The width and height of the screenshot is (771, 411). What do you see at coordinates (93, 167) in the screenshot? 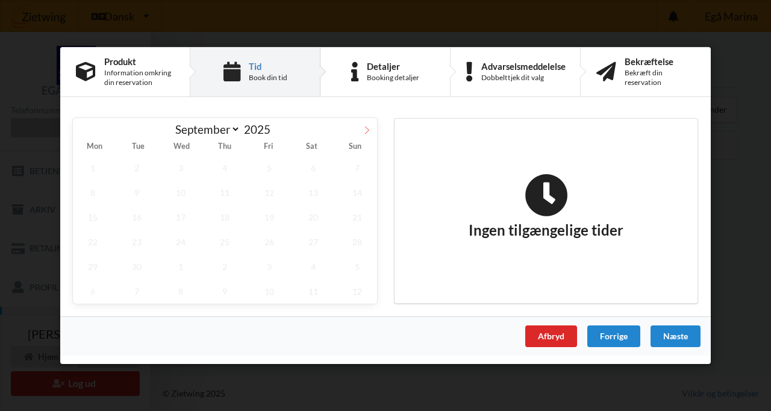
I see `span: September 1, 2025` at bounding box center [93, 167].